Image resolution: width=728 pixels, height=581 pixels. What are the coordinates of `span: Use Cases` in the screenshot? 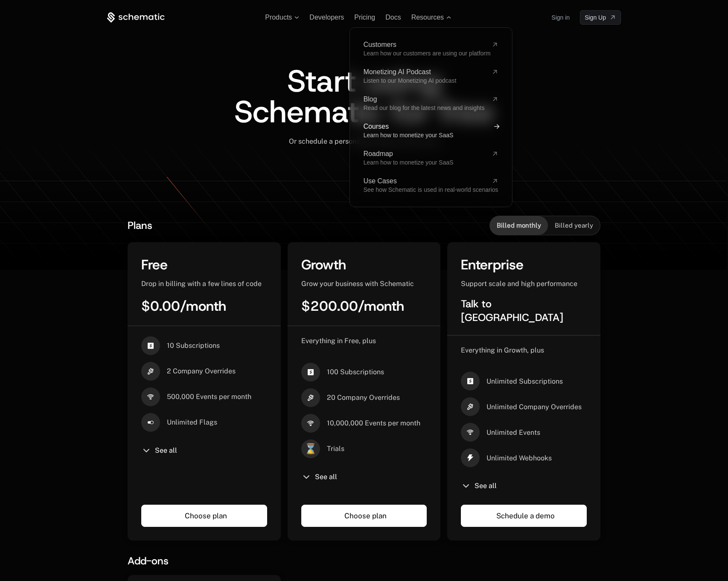 It's located at (426, 181).